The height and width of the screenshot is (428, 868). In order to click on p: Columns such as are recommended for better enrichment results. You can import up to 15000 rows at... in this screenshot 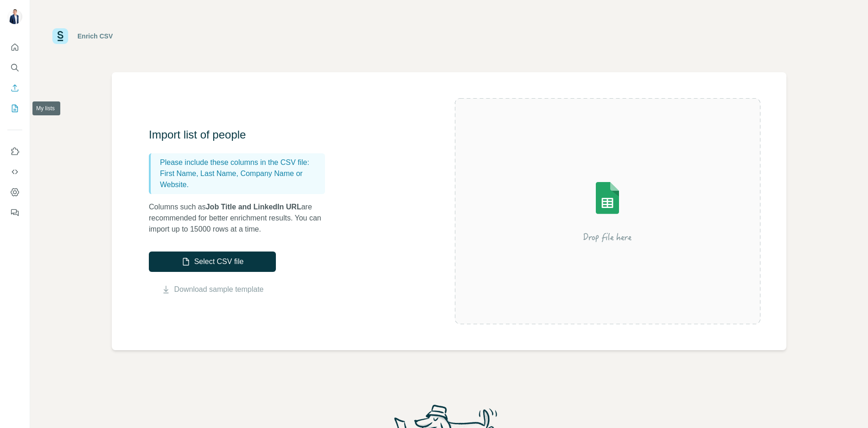, I will do `click(241, 218)`.